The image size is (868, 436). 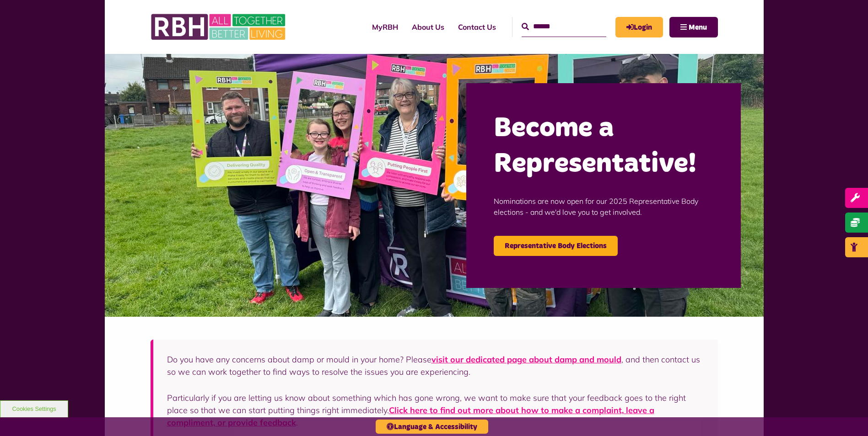 What do you see at coordinates (604, 207) in the screenshot?
I see `p: Nominations are now open for our 2025 Representative Body elections - and we'd love you to get in...` at bounding box center [604, 207].